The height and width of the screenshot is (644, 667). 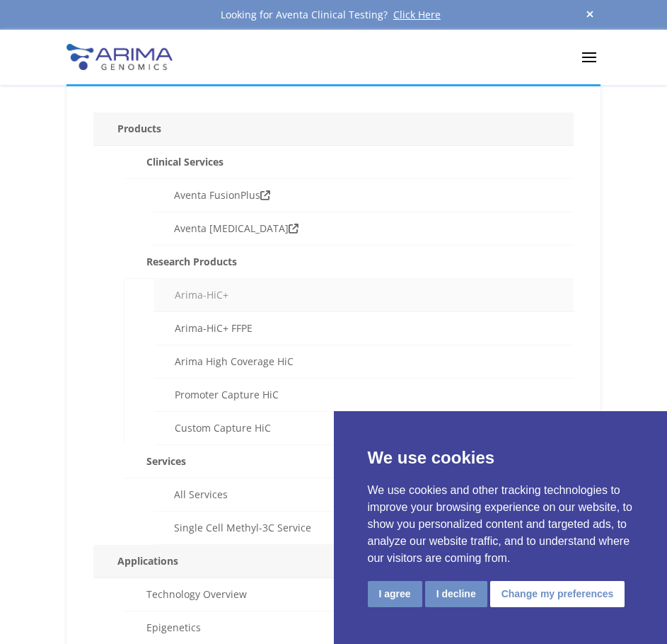 I want to click on div: Looking for Aventa Clinical Testing?, so click(x=333, y=15).